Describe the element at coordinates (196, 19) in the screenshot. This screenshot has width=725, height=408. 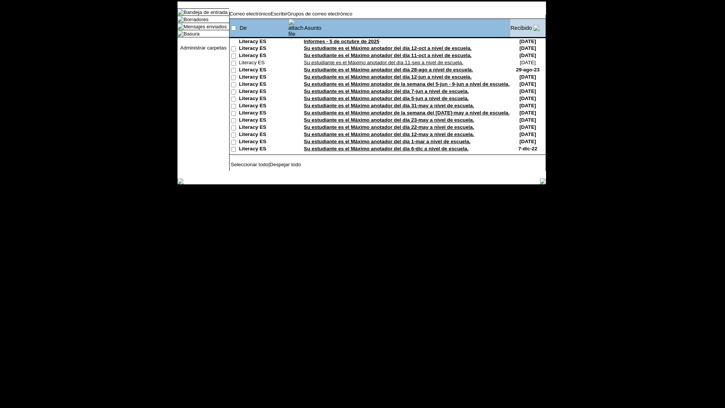
I see `a: Borradores` at that location.